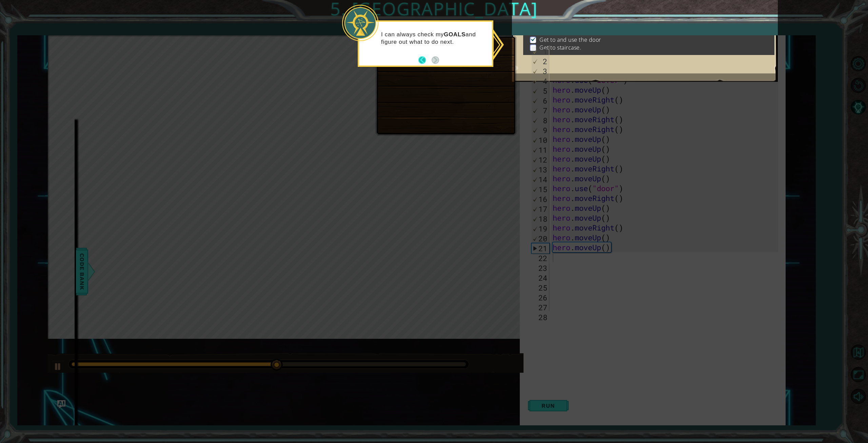 Image resolution: width=868 pixels, height=443 pixels. Describe the element at coordinates (541, 81) in the screenshot. I see `div: 4` at that location.